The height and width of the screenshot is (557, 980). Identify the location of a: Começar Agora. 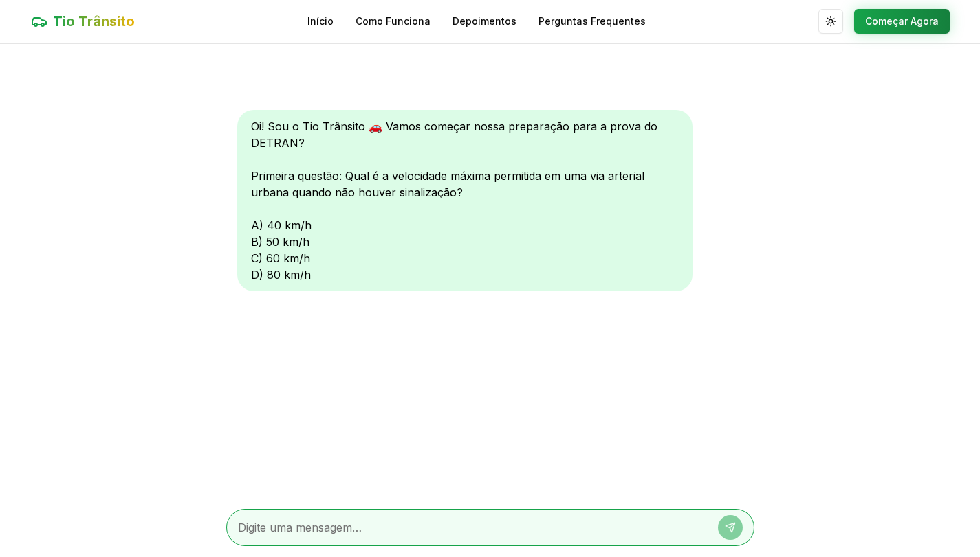
(901, 21).